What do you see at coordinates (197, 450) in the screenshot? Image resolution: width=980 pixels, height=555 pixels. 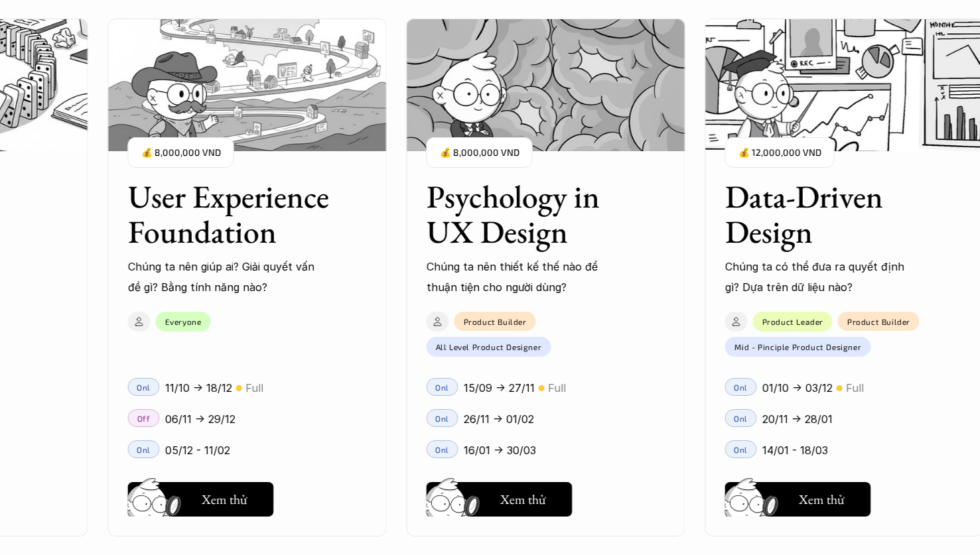 I see `p: 05/12 - 11/02` at bounding box center [197, 450].